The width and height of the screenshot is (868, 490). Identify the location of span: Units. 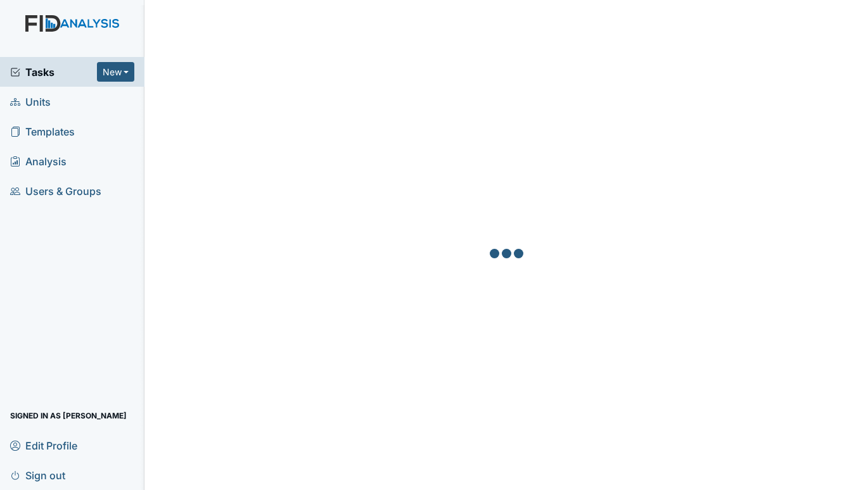
(31, 101).